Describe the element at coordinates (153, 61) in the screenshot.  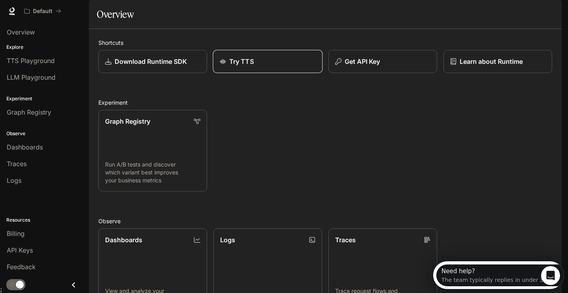
I see `a: Download Runtime SDK` at that location.